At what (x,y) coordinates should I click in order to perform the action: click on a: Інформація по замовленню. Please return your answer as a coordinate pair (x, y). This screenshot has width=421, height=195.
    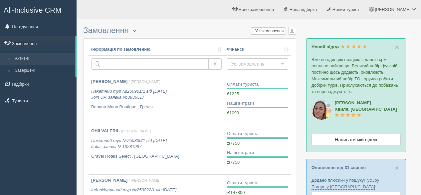
    Looking at the image, I should click on (157, 49).